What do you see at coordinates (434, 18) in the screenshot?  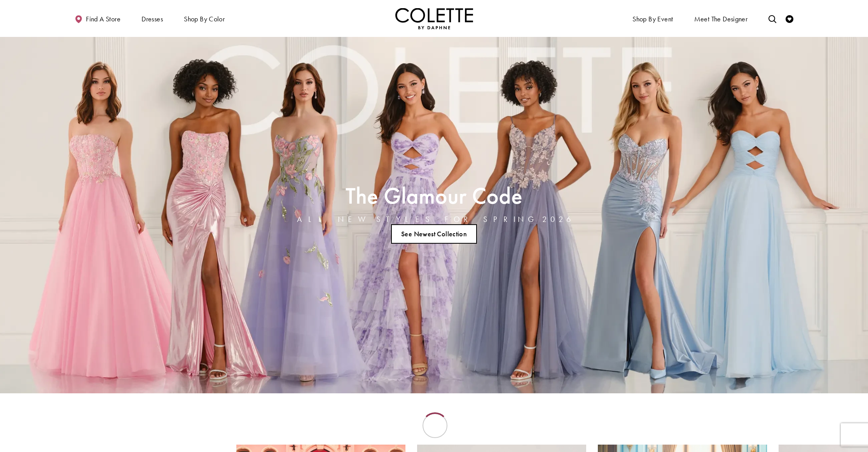 I see `img: Colette by Daphne` at bounding box center [434, 18].